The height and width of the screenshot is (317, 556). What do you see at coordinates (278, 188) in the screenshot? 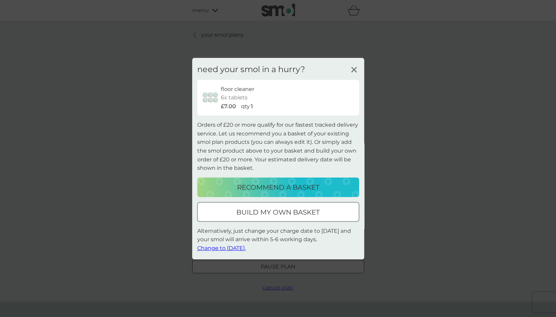
I see `p: recommend a basket` at bounding box center [278, 188].